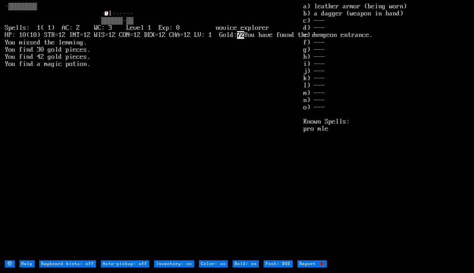  What do you see at coordinates (213, 263) in the screenshot?
I see `input: Color: on` at bounding box center [213, 263].